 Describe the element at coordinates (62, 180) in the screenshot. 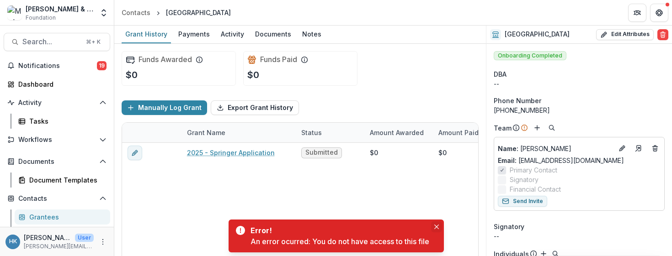

I see `a: Document Templates` at that location.